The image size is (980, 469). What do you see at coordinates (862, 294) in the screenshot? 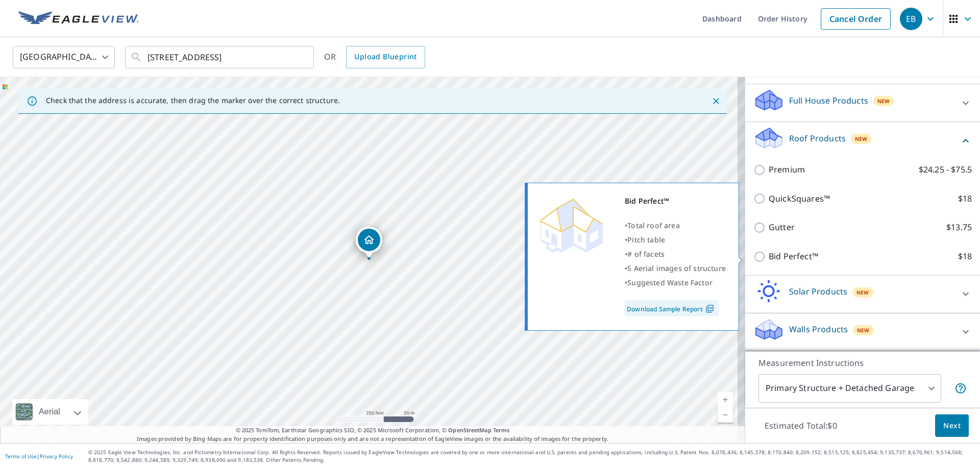
I see `div: Solar ProductsNew` at bounding box center [862, 294].